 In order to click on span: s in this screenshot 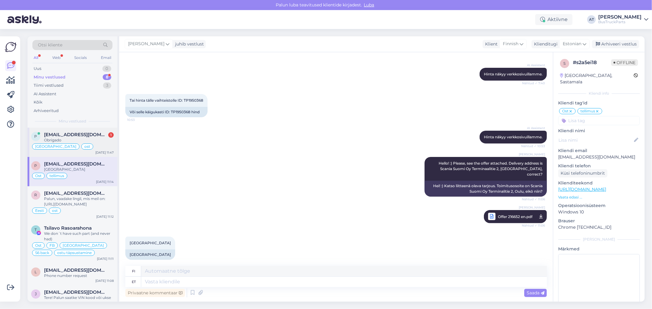, I will do `click(564, 63)`.